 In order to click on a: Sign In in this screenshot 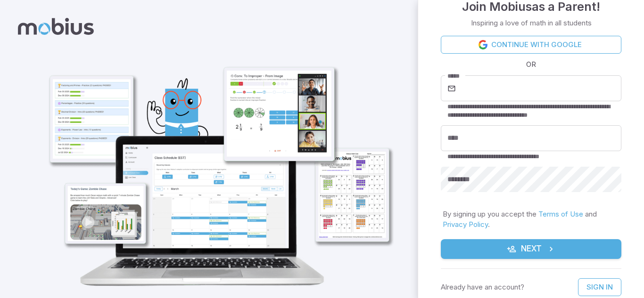, I will do `click(600, 287)`.